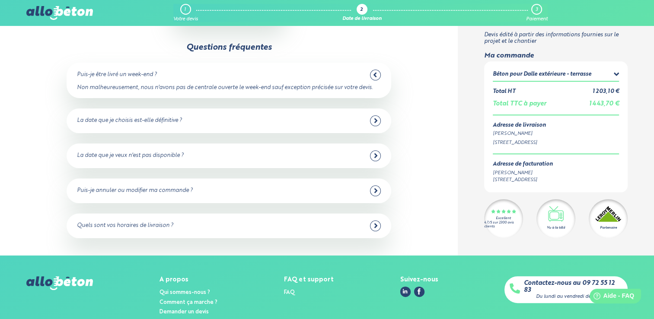 The image size is (654, 319). What do you see at coordinates (604, 103) in the screenshot?
I see `span: 1 443,70 €` at bounding box center [604, 103].